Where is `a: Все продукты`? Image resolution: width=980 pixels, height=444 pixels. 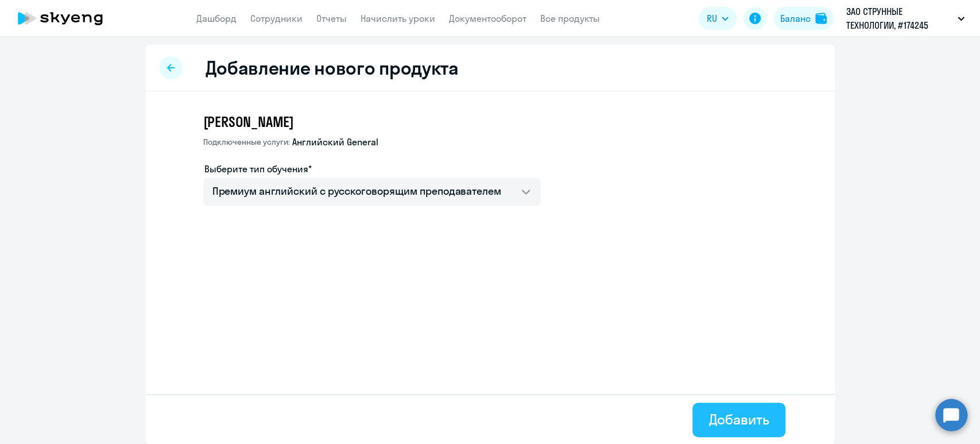
a: Все продукты is located at coordinates (570, 18).